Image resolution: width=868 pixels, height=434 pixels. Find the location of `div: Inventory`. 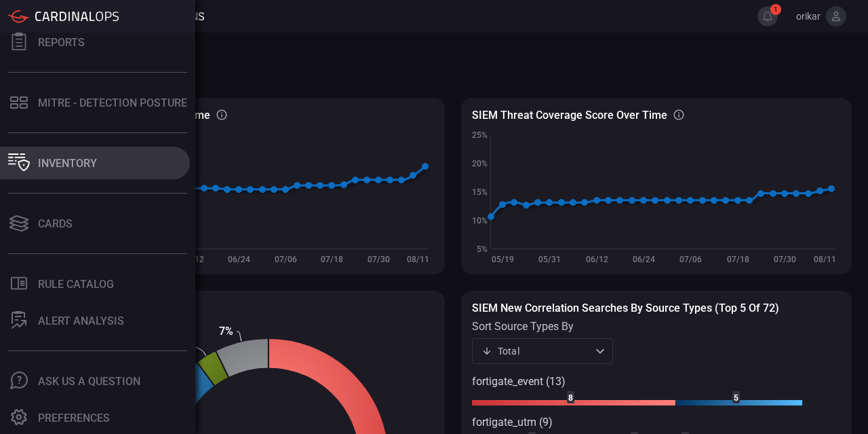

div: Inventory is located at coordinates (67, 163).